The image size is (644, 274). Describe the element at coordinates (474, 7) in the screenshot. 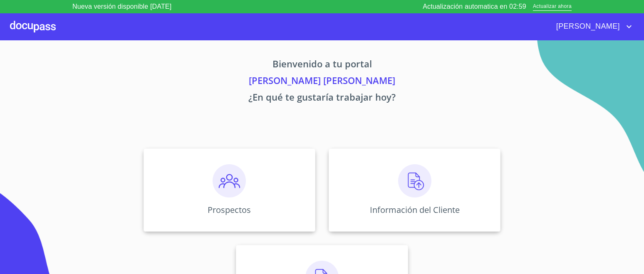

I see `p: Actualización automatica en 02:59` at that location.